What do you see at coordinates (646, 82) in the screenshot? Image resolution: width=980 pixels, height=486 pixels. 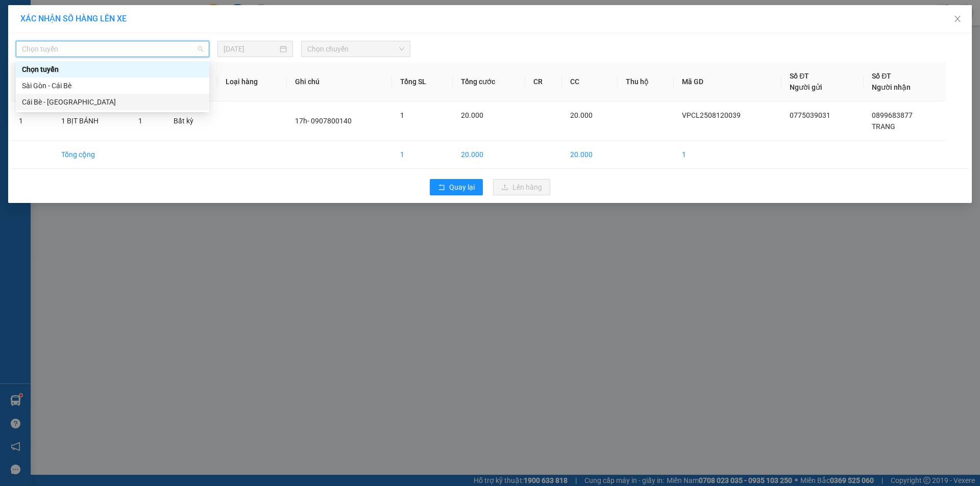 I see `th: Thu hộ` at bounding box center [646, 82].